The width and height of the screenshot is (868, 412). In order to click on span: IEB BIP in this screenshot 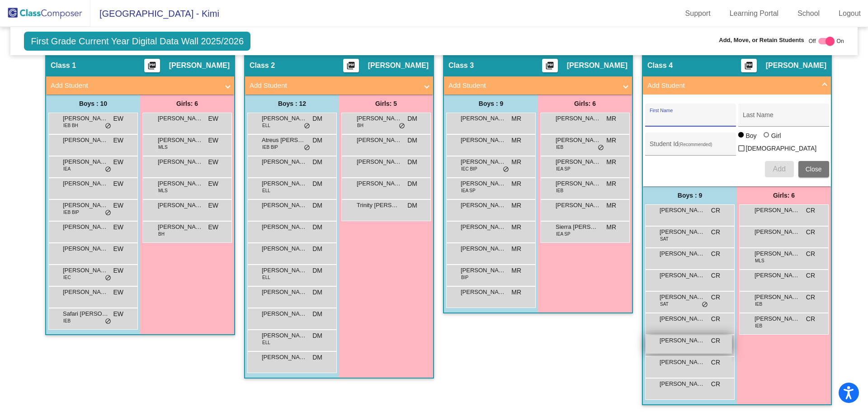, I will do `click(71, 212)`.